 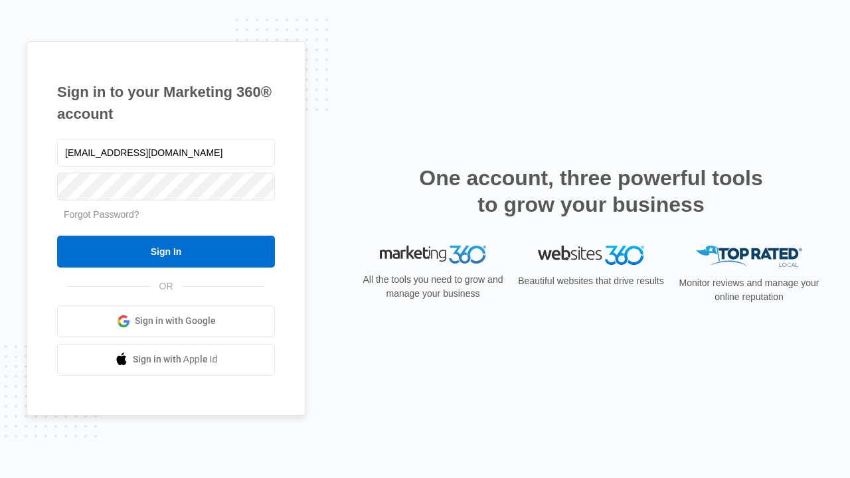 I want to click on p: Monitor reviews and manage your online reputation, so click(x=749, y=290).